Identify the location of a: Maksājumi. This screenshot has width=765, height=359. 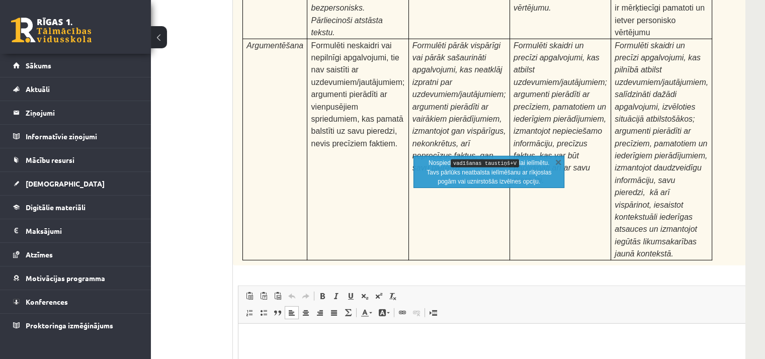
(75, 231).